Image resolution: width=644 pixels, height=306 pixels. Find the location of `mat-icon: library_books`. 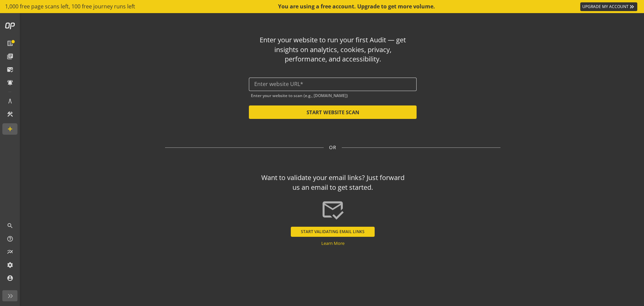

mat-icon: library_books is located at coordinates (10, 56).